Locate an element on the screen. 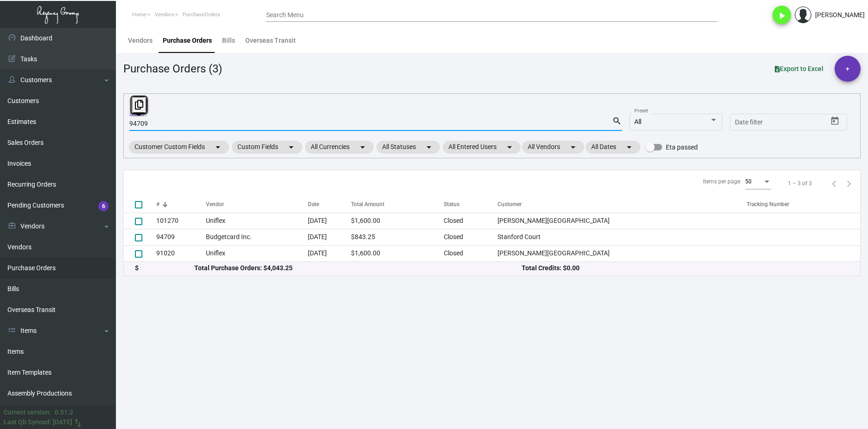 This screenshot has height=429, width=868. i: play_arrow is located at coordinates (782, 16).